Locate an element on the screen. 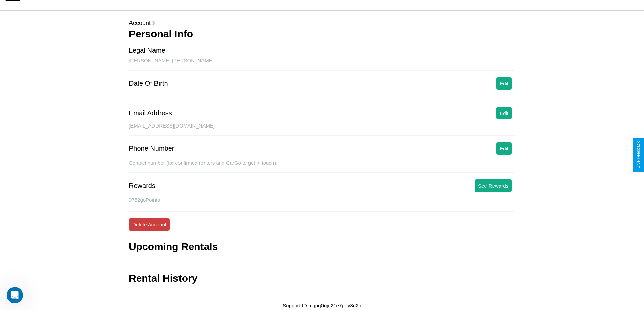 Image resolution: width=644 pixels, height=310 pixels. div: Date Of Birth is located at coordinates (149, 84).